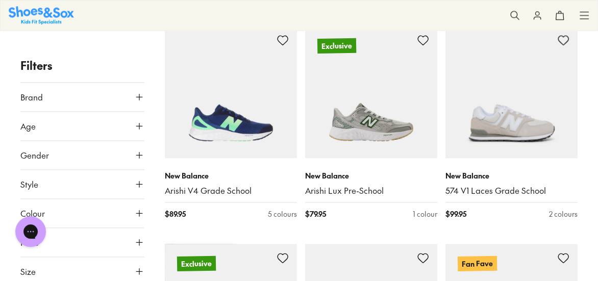  I want to click on div: 2 colours, so click(563, 214).